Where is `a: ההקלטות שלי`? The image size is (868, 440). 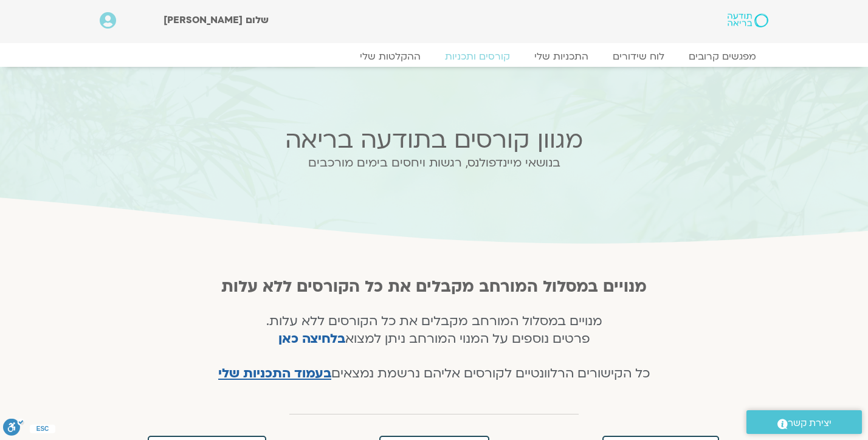
a: ההקלטות שלי is located at coordinates (391, 56).